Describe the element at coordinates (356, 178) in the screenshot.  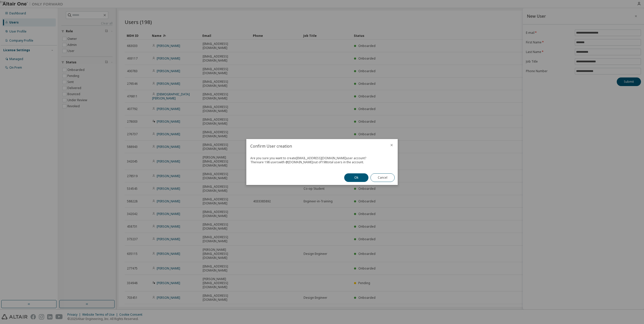
I see `button: Ok` at that location.